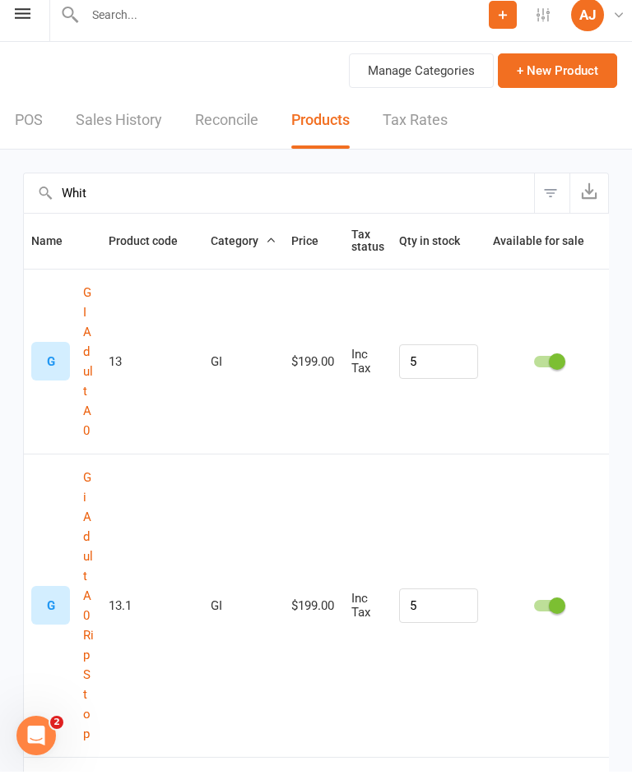 The width and height of the screenshot is (632, 784). What do you see at coordinates (152, 253) in the screenshot?
I see `button: Product code` at bounding box center [152, 253].